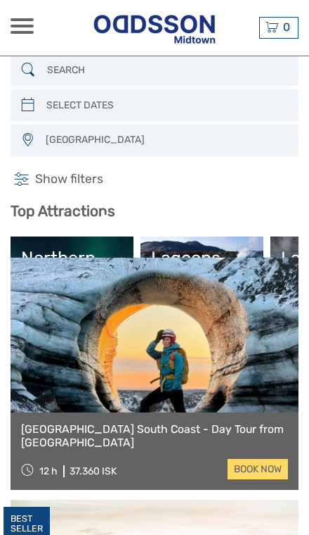 Image resolution: width=309 pixels, height=535 pixels. Describe the element at coordinates (165, 70) in the screenshot. I see `input: SEARCH` at that location.